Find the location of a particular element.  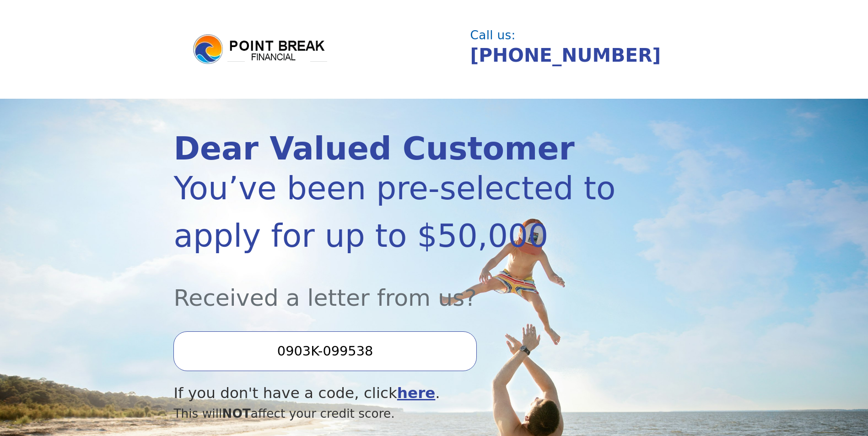

div: If you don't have a code, click . is located at coordinates (395, 393).